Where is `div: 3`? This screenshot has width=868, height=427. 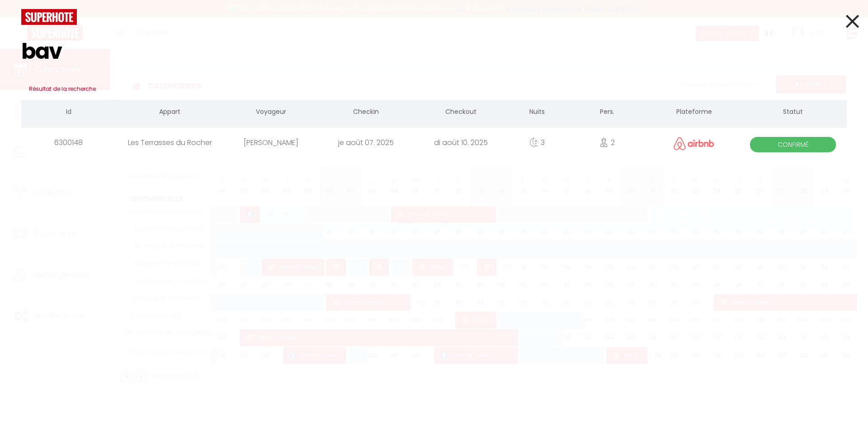
div: 3 is located at coordinates (537, 143).